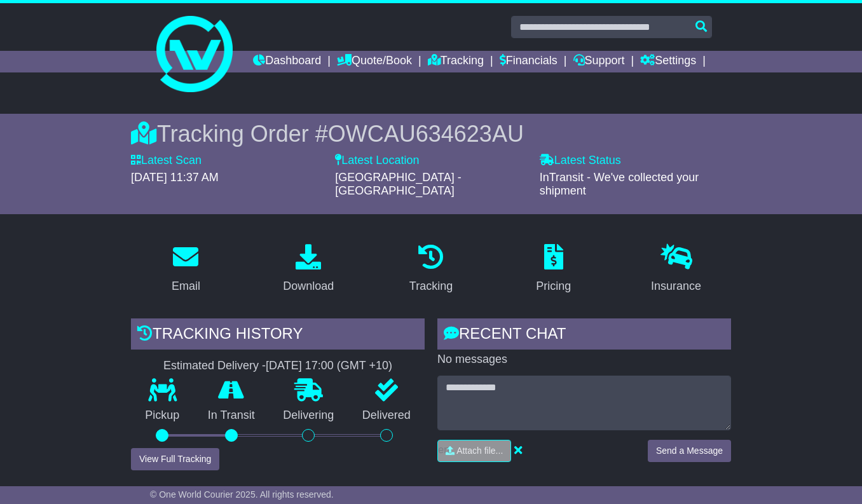 The image size is (862, 504). Describe the element at coordinates (308, 286) in the screenshot. I see `div: Download` at that location.